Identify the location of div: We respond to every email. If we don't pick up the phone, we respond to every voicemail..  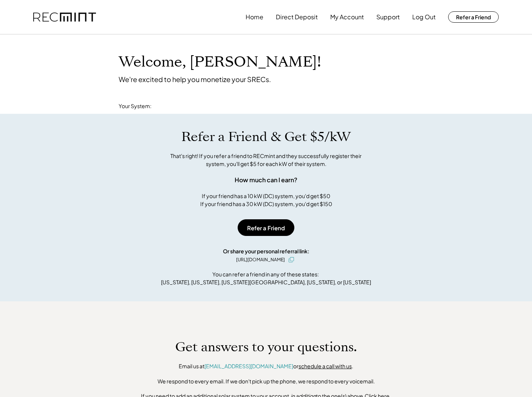
(266, 381).